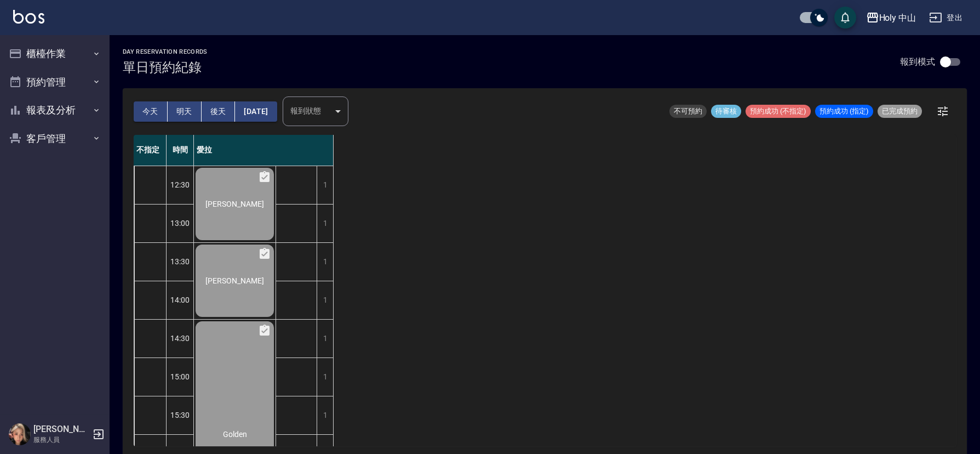  Describe the element at coordinates (918, 61) in the screenshot. I see `p: 報到模式` at that location.